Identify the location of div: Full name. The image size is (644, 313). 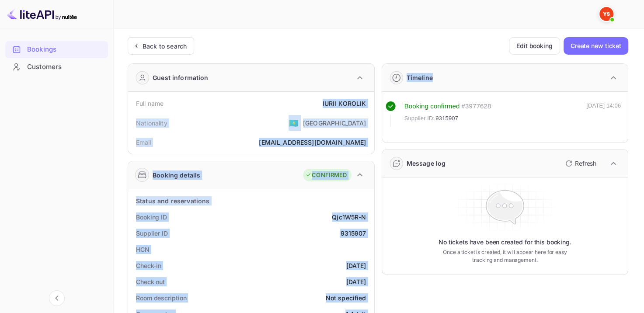
(149, 103).